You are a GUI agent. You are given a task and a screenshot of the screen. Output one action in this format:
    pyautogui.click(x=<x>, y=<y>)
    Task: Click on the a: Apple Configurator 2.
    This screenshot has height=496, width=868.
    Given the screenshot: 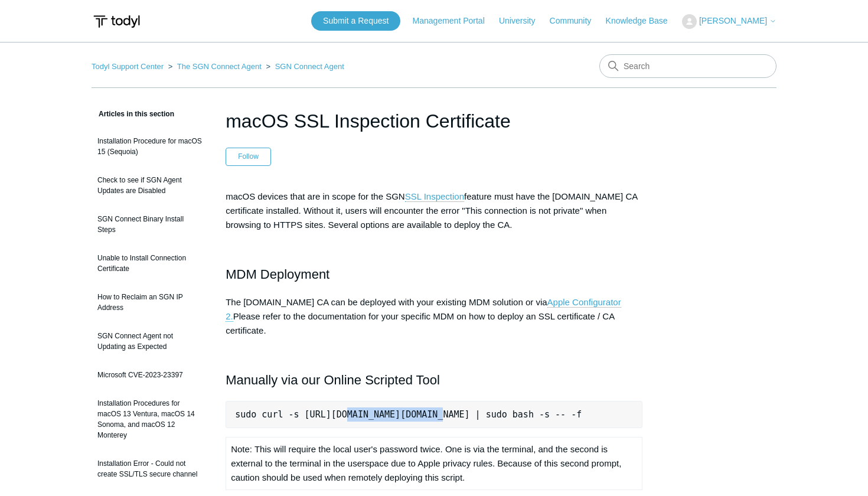 What is the action you would take?
    pyautogui.click(x=423, y=310)
    